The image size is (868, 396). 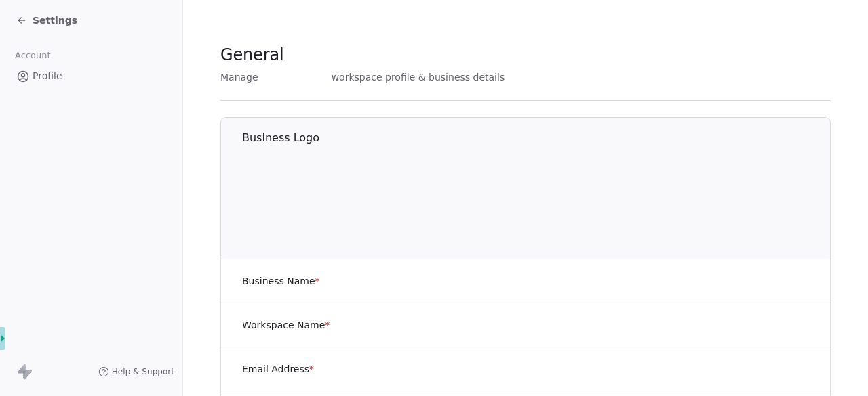 I want to click on a: Help & Support, so click(x=136, y=372).